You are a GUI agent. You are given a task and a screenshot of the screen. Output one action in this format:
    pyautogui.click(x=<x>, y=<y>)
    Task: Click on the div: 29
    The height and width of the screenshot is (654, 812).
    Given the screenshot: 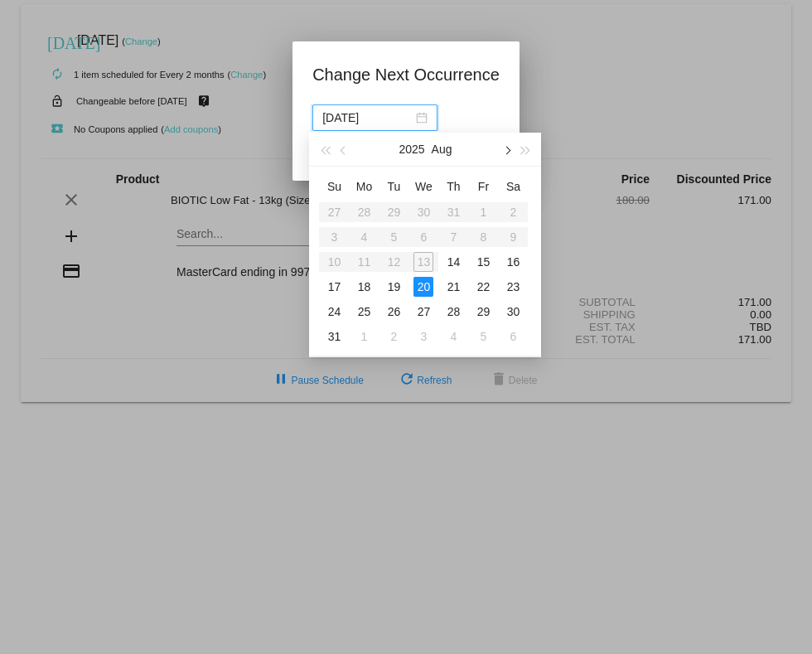 What is the action you would take?
    pyautogui.click(x=484, y=312)
    